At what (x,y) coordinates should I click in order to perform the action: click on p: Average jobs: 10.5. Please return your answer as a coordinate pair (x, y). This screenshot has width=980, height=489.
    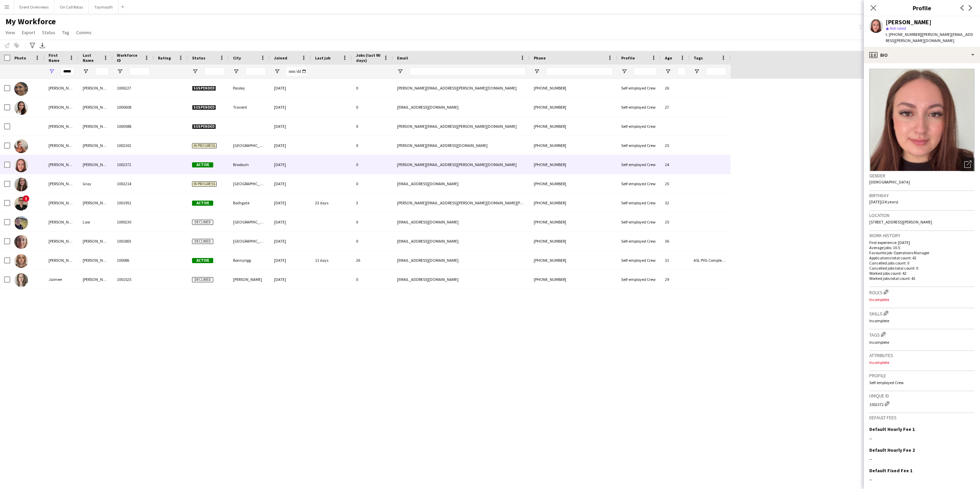
    Looking at the image, I should click on (922, 247).